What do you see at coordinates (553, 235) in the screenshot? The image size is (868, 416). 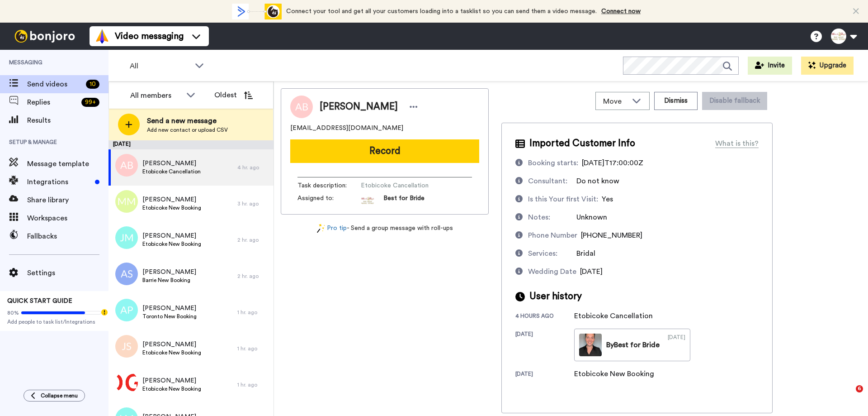 I see `div: Phone Number` at bounding box center [553, 235].